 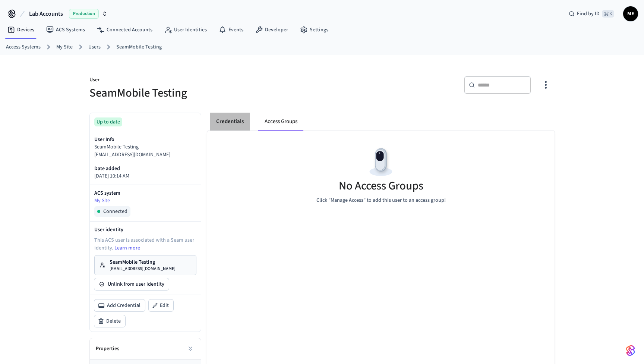 What do you see at coordinates (381, 186) in the screenshot?
I see `h5: No Access Groups` at bounding box center [381, 186].